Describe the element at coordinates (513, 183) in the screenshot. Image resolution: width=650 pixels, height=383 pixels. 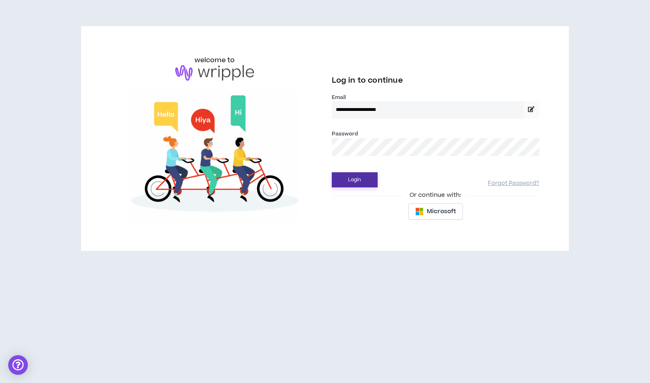
I see `a: Forgot Password?` at that location.